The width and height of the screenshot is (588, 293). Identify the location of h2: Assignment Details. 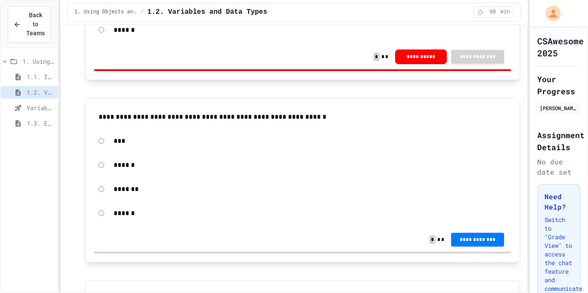
(559, 141).